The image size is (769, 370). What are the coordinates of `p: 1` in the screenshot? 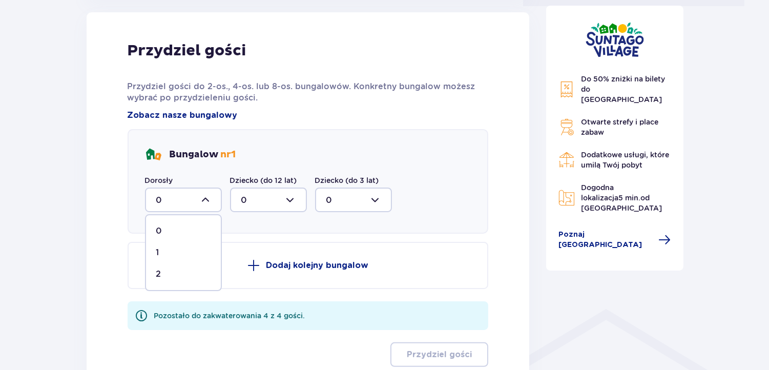 It's located at (158, 253).